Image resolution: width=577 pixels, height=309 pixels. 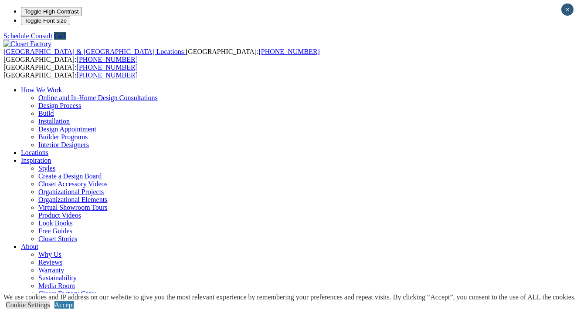 What do you see at coordinates (57, 278) in the screenshot?
I see `a: Sustainability` at bounding box center [57, 278].